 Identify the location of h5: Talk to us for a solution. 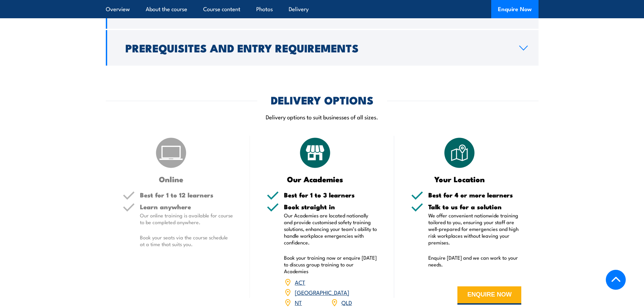
(475, 207).